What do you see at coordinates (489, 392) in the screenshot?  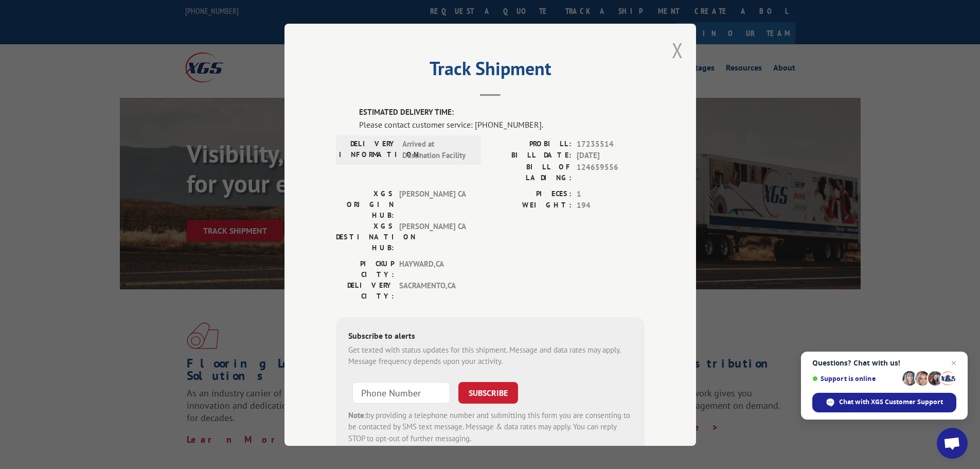 I see `button: SUBSCRIBE` at bounding box center [489, 392].